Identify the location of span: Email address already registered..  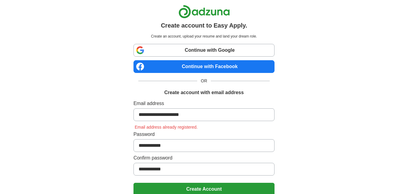
(166, 127).